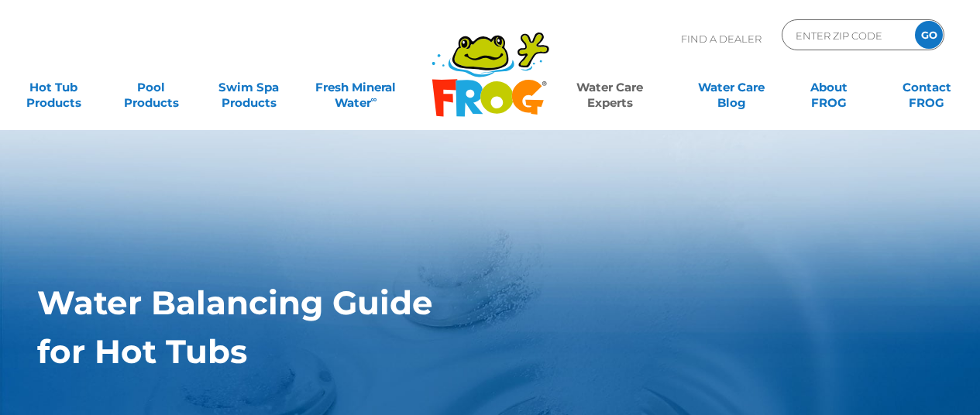  What do you see at coordinates (846, 35) in the screenshot?
I see `input: Zip Code Form` at bounding box center [846, 35].